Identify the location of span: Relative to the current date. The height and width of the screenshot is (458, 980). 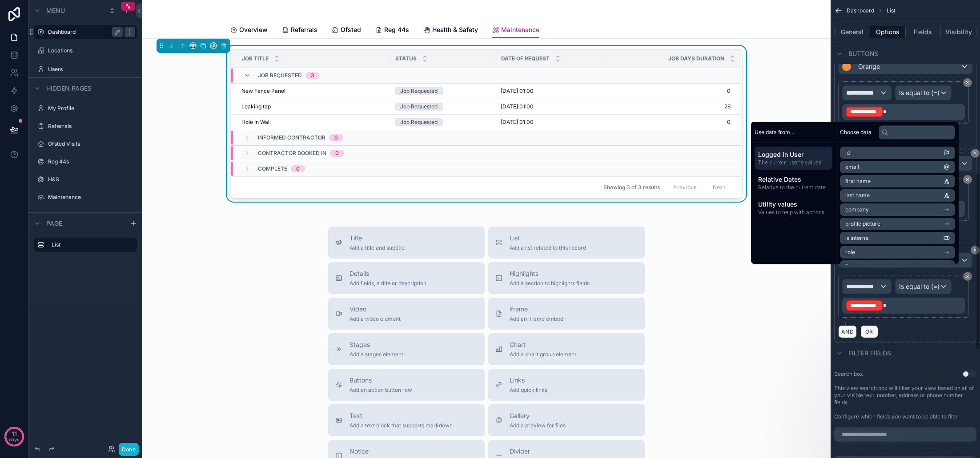
(793, 188).